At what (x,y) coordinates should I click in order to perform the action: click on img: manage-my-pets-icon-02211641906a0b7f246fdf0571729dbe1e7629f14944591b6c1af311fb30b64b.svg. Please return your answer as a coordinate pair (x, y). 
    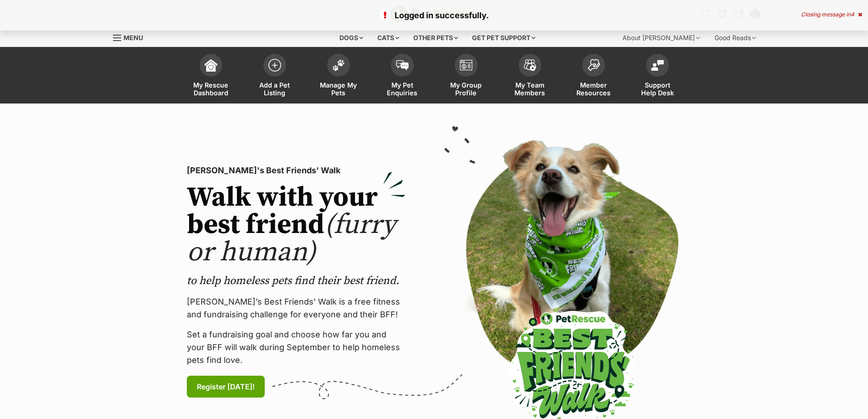
    Looking at the image, I should click on (338, 65).